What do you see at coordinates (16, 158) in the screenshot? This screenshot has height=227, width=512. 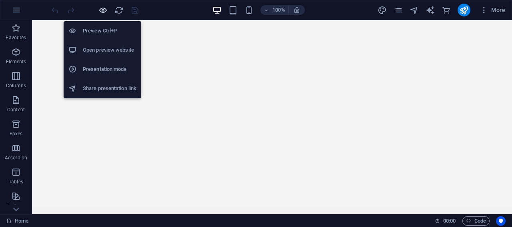 I see `p: Accordion` at bounding box center [16, 158].